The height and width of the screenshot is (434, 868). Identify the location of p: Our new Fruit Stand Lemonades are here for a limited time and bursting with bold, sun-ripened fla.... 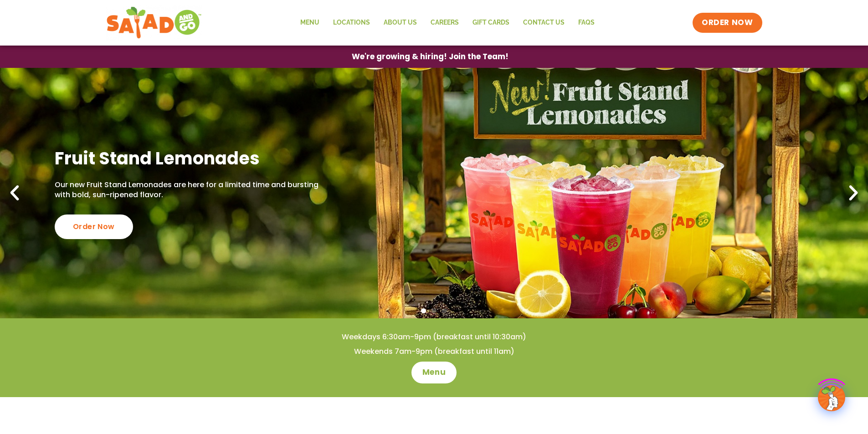
(189, 190).